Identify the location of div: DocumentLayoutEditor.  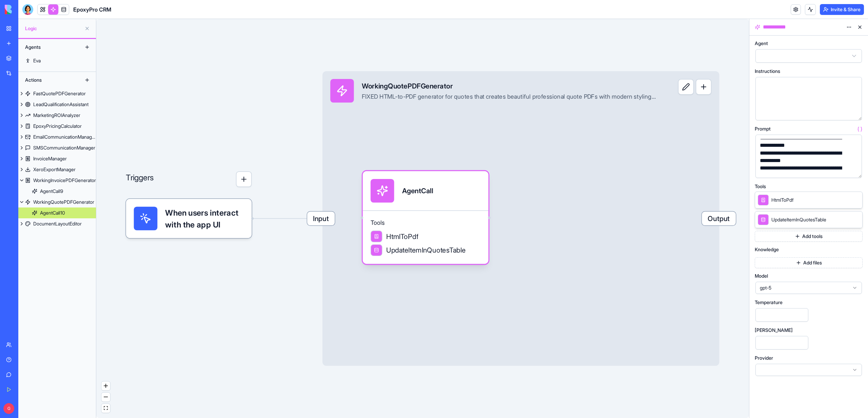
(57, 224).